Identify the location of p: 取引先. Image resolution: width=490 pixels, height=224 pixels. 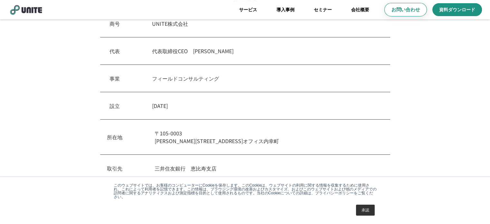
(115, 168).